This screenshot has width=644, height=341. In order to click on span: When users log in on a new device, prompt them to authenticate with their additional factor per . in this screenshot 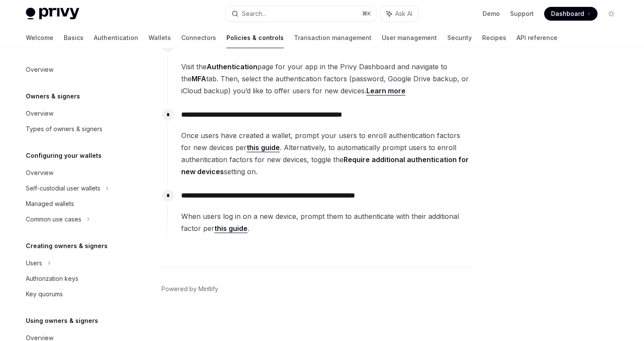, I will do `click(326, 222)`.